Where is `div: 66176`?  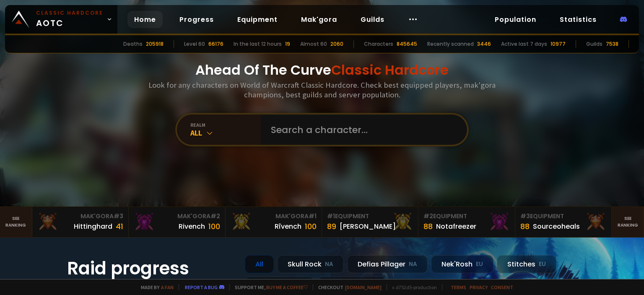
div: 66176 is located at coordinates (216, 44).